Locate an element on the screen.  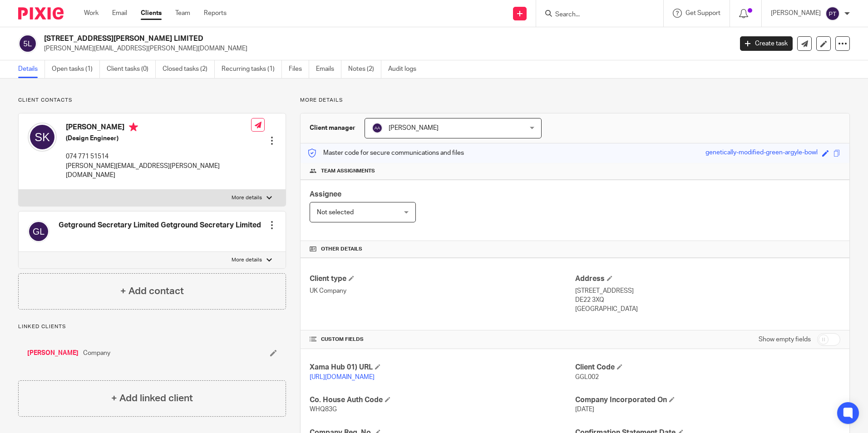
a: Closed tasks (2) is located at coordinates (189, 69).